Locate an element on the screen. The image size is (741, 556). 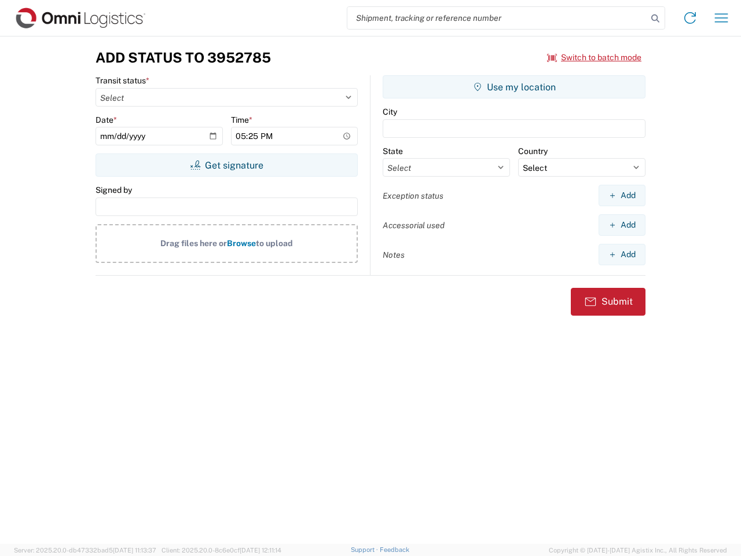
span: Drag files here or is located at coordinates (193, 243).